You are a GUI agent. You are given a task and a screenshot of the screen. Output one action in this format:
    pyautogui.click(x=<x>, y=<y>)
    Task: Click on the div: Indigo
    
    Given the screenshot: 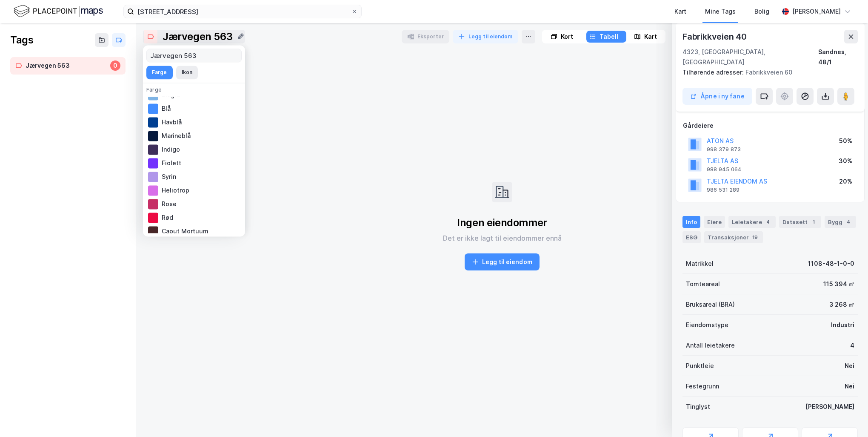 What is the action you would take?
    pyautogui.click(x=194, y=149)
    